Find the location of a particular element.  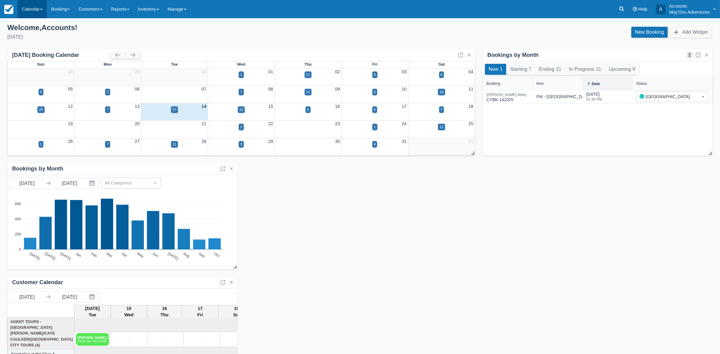

a: 19 is located at coordinates (70, 124).